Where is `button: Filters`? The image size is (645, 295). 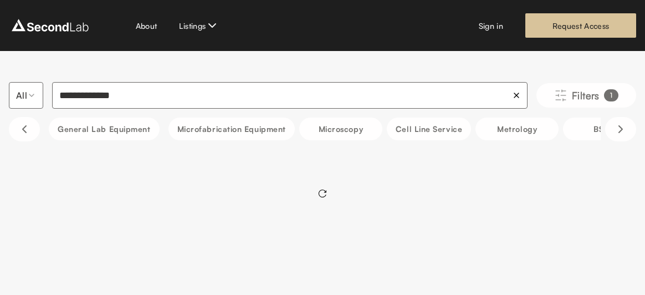
button: Filters is located at coordinates (586, 95).